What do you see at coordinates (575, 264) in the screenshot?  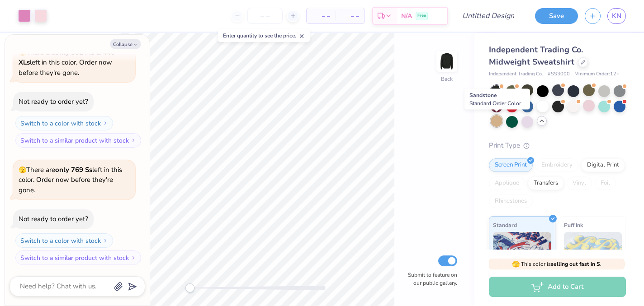 I see `strong: selling out fast in S` at bounding box center [575, 264].